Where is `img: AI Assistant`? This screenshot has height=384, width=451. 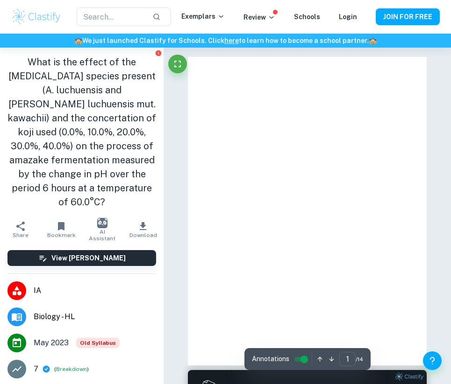
img: AI Assistant is located at coordinates (102, 223).